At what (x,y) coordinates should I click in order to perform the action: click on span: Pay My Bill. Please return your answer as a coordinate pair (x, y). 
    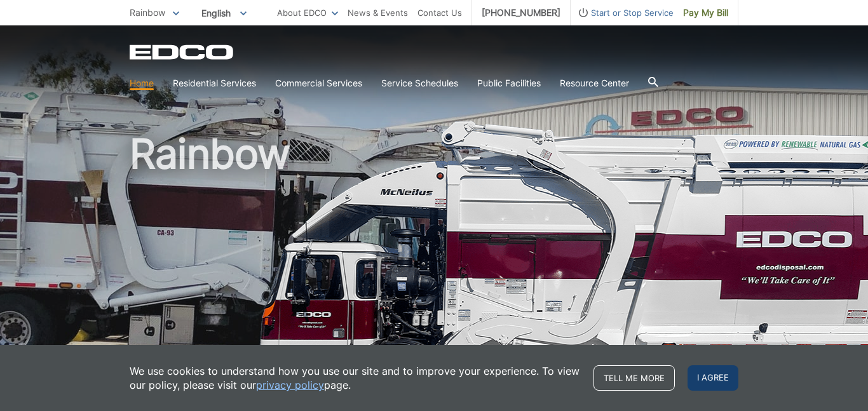
    Looking at the image, I should click on (705, 13).